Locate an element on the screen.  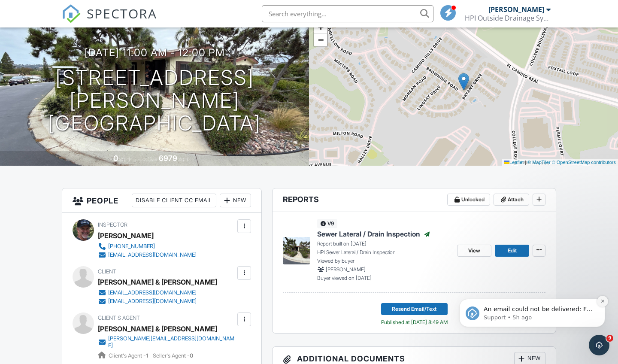
button: go back is located at coordinates (14, 12).